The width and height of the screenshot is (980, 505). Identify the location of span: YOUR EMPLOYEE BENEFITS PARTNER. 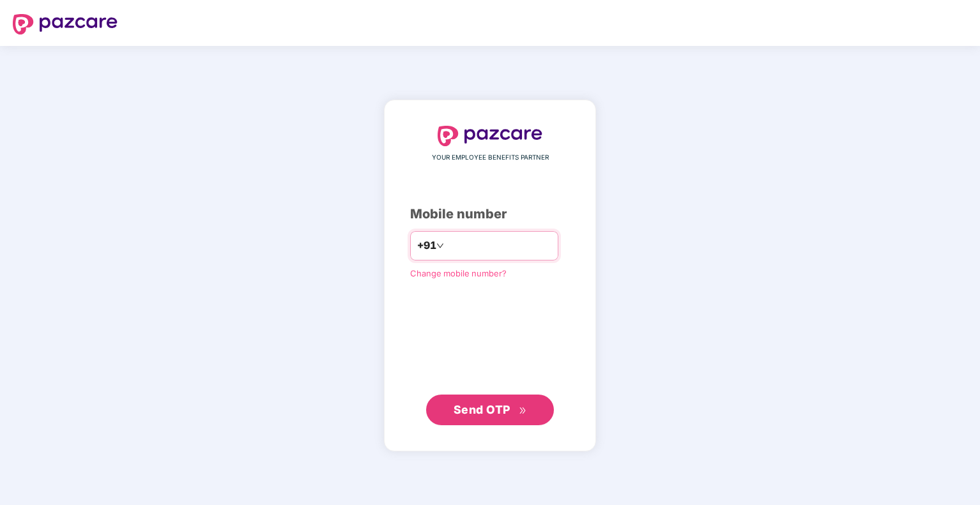
(490, 158).